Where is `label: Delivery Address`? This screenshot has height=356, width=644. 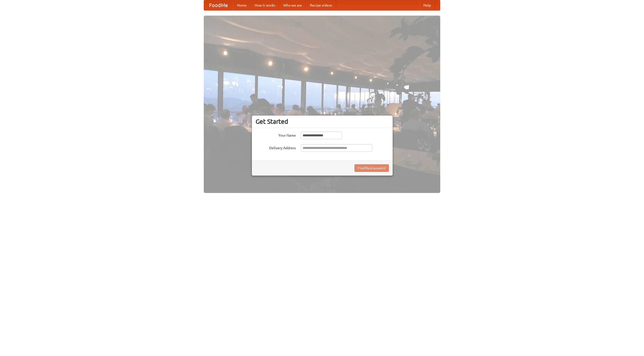 label: Delivery Address is located at coordinates (276, 147).